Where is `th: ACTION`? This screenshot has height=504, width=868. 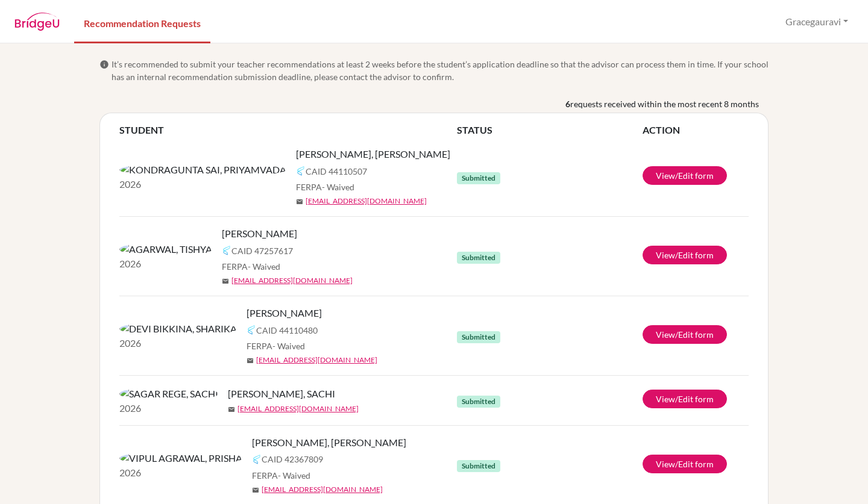
th: ACTION is located at coordinates (695, 131).